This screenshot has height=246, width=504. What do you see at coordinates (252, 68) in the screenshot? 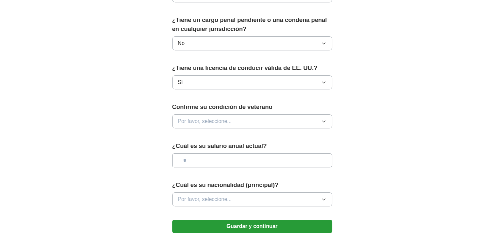
I see `label: ¿Tiene una licencia de conducir válida de EE. UU.?` at bounding box center [252, 68].